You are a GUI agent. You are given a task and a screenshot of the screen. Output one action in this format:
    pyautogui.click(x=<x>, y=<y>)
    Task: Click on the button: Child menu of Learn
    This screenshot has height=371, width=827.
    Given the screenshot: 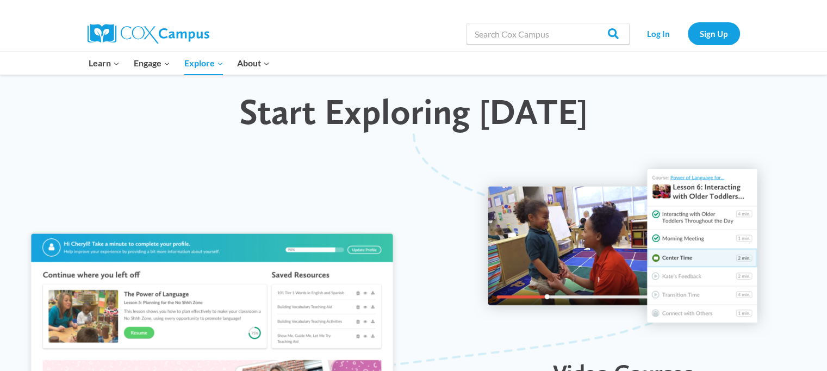 What is the action you would take?
    pyautogui.click(x=104, y=63)
    